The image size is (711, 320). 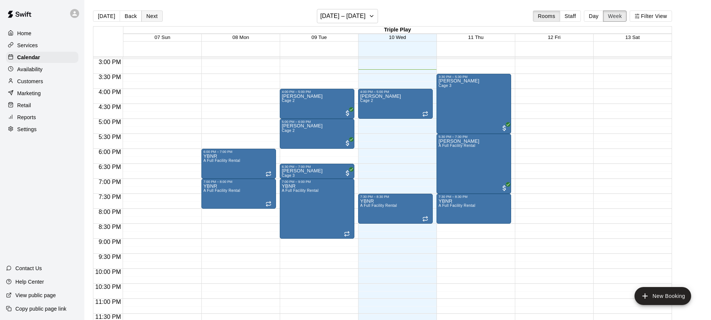 I want to click on span: 6:30 PM, so click(x=110, y=167).